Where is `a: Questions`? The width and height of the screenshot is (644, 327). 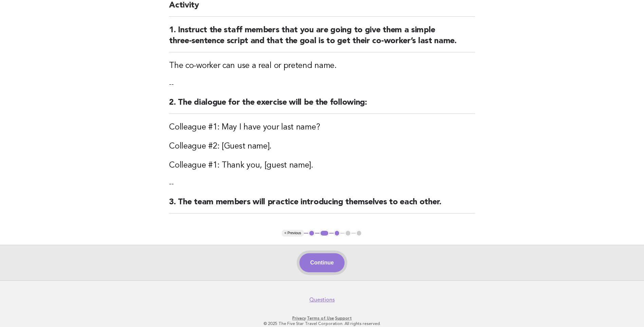 a: Questions is located at coordinates (322, 299).